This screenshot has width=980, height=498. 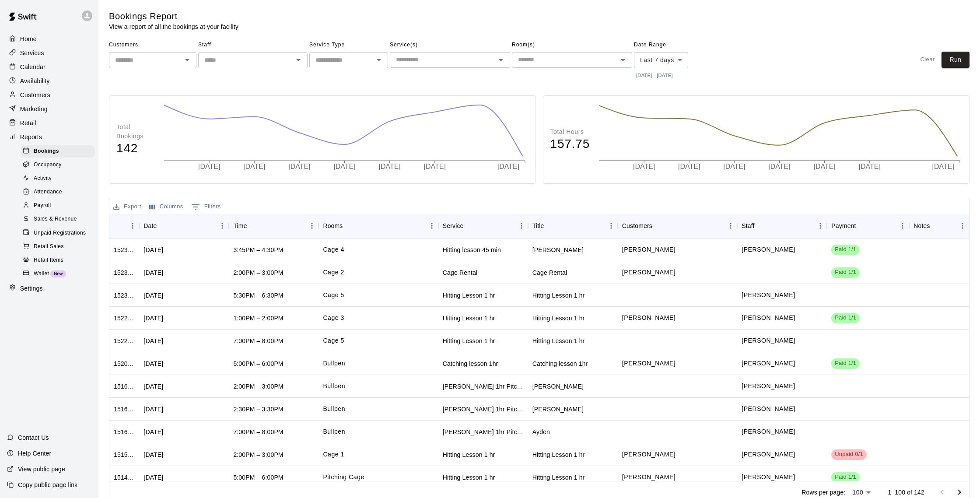 I want to click on p: Raelynn King, so click(x=649, y=250).